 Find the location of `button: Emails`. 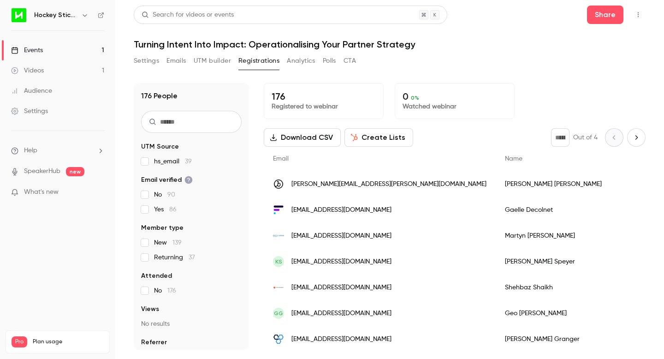

button: Emails is located at coordinates (176, 61).